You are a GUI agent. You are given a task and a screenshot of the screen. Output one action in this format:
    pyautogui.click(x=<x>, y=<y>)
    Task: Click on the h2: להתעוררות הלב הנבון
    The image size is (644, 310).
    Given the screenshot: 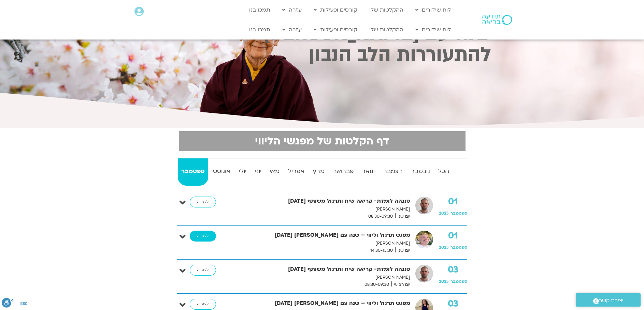 What is the action you would take?
    pyautogui.click(x=322, y=55)
    